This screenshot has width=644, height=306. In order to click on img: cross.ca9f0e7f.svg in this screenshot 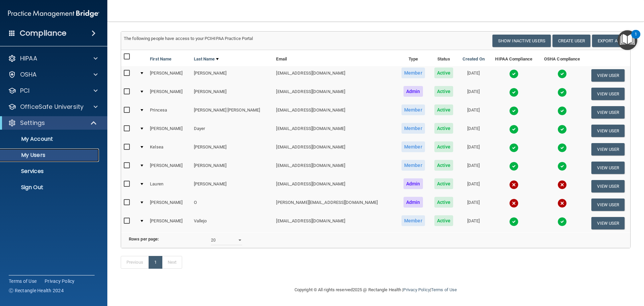, I will do `click(514, 185)`.